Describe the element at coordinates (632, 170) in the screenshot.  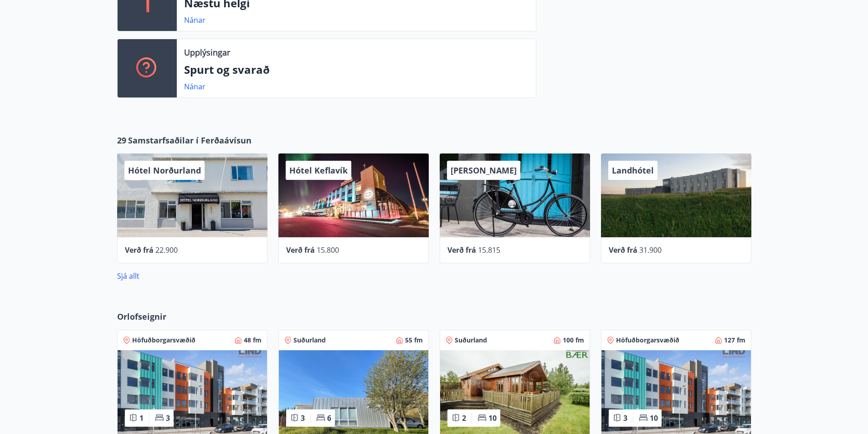
I see `span: Landhótel` at that location.